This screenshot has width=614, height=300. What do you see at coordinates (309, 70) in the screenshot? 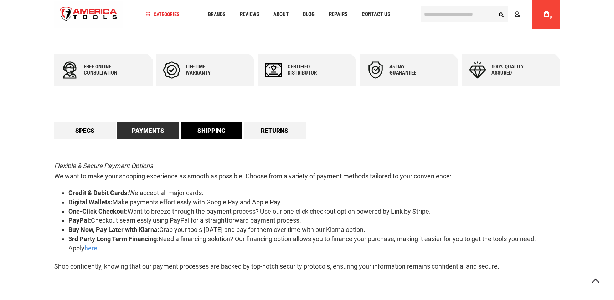
I see `div: Certified Distributor` at bounding box center [309, 70].